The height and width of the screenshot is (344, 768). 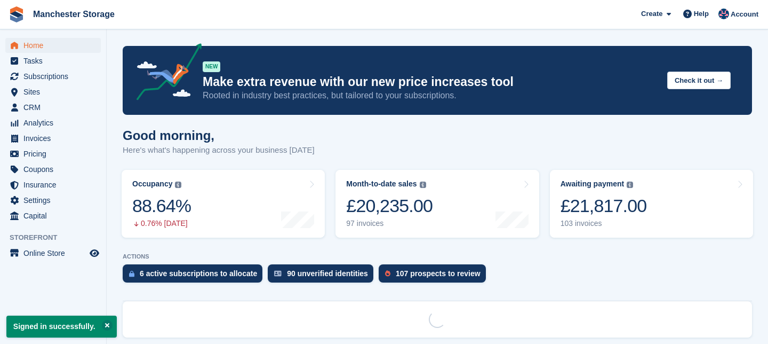 I want to click on div: 88.64%, so click(x=162, y=205).